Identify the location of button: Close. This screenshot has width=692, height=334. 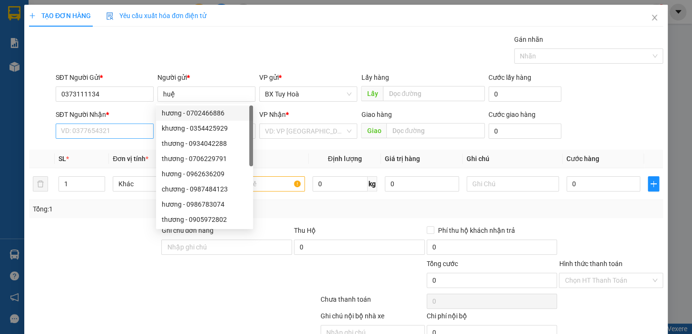
(655, 18).